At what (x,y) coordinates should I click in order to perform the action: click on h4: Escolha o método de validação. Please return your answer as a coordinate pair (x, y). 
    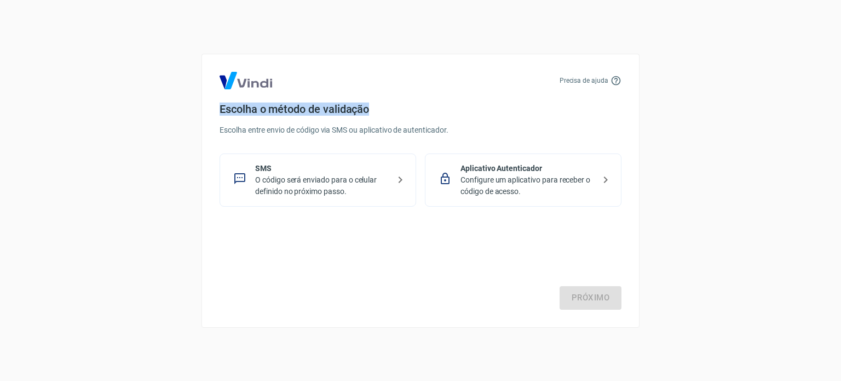
    Looking at the image, I should click on (421, 109).